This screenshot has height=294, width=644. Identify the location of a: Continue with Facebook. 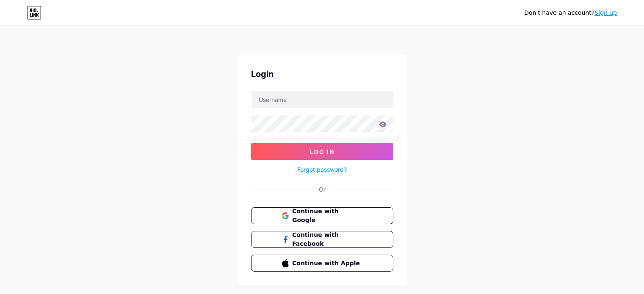
(322, 239).